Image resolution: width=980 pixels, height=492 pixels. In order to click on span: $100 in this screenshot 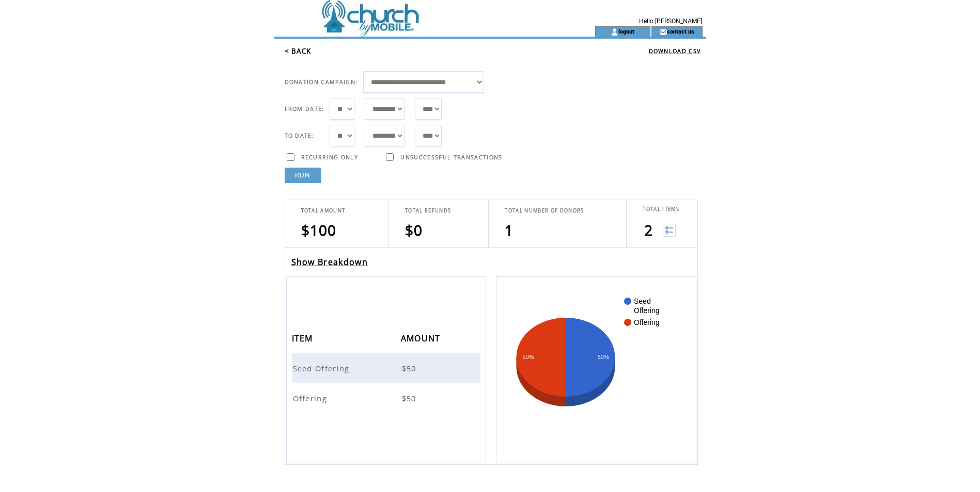, I will do `click(319, 230)`.